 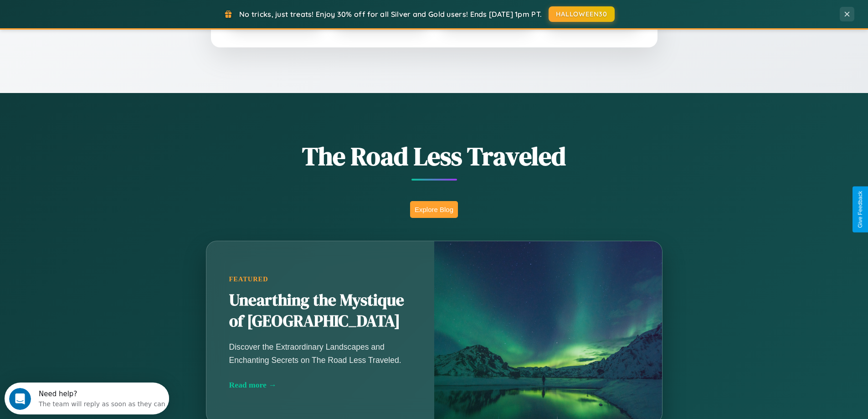 What do you see at coordinates (97, 19) in the screenshot?
I see `div: The team will reply as soon as they can` at bounding box center [97, 19].